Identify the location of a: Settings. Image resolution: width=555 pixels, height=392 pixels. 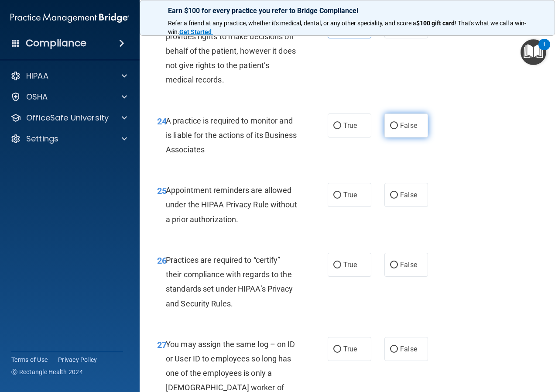
(69, 139).